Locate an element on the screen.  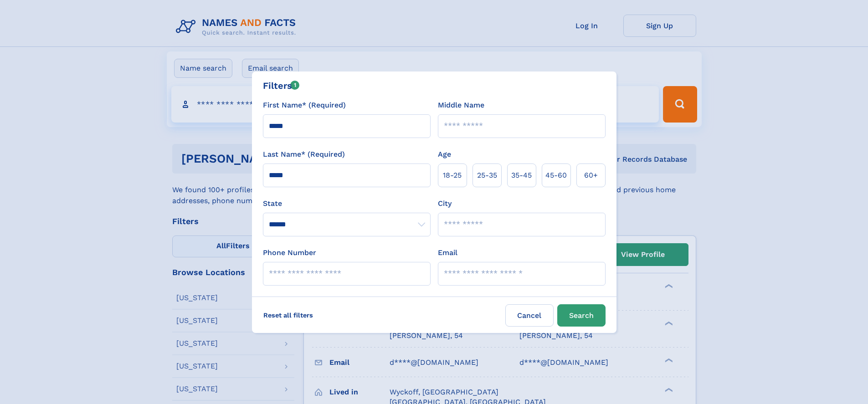
button: Search is located at coordinates (581, 315).